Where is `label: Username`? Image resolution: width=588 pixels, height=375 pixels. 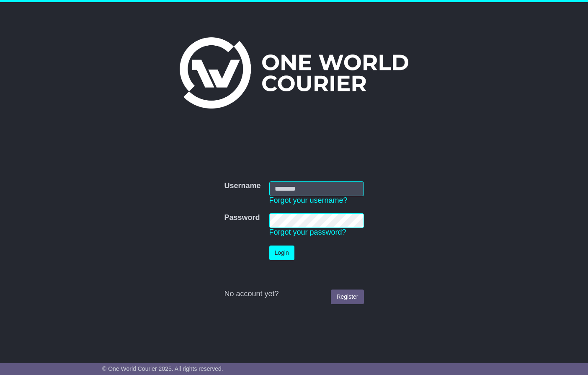
label: Username is located at coordinates (242, 186).